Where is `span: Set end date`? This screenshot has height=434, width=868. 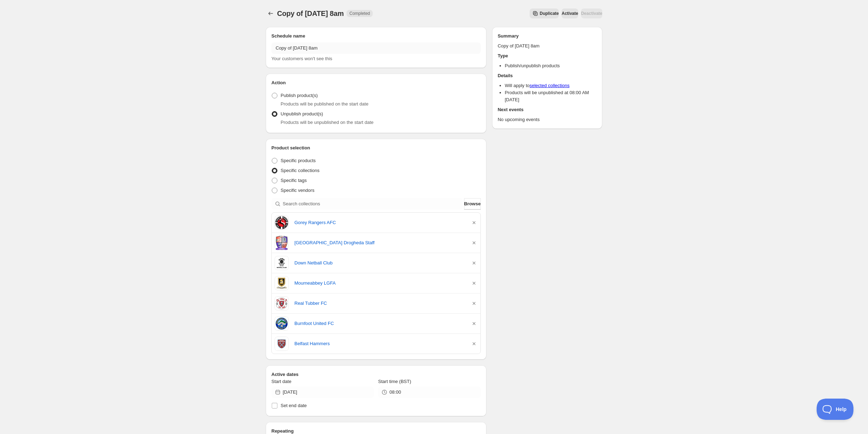
span: Set end date is located at coordinates (294, 406).